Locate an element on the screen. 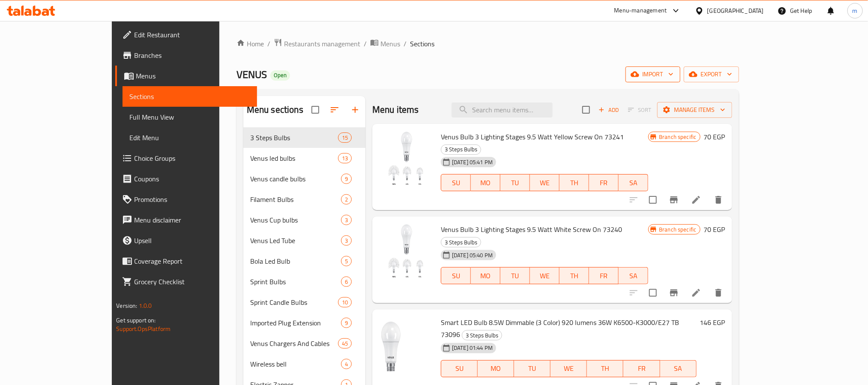 This screenshot has width=868, height=385. div: Imported Plug Extension is located at coordinates (296, 322).